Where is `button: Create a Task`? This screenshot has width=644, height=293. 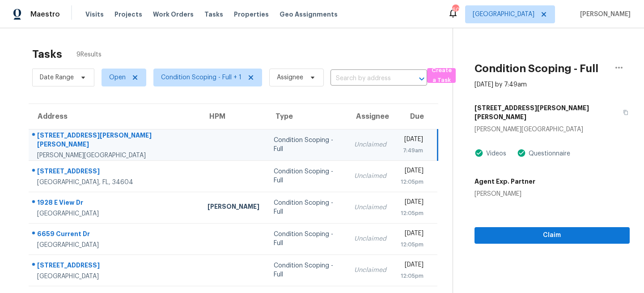 button: Create a Task is located at coordinates (441, 75).